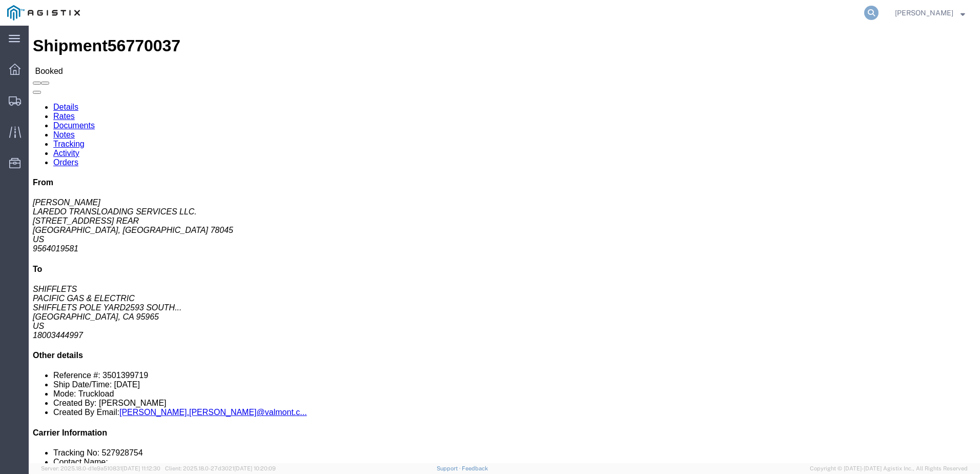 The image size is (980, 474). Describe the element at coordinates (44, 13) in the screenshot. I see `img: logo` at that location.